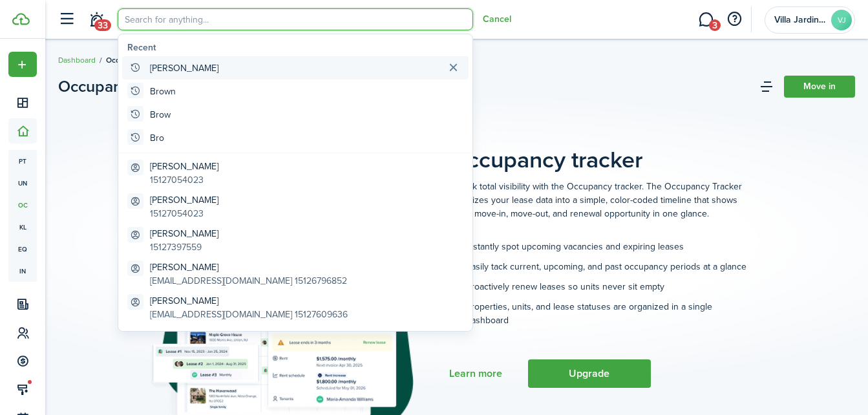  I want to click on a: Messaging, so click(706, 19).